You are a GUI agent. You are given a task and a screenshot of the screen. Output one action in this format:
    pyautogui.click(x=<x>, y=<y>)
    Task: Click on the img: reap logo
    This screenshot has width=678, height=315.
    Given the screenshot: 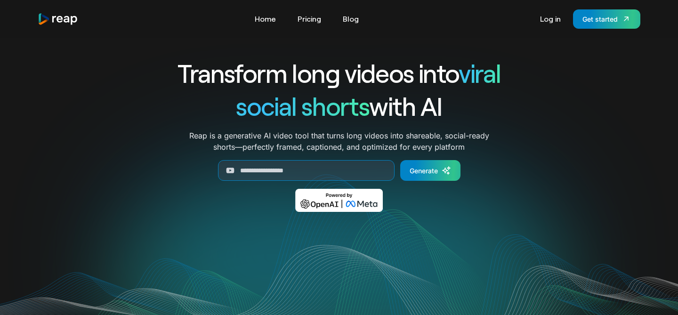 What is the action you would take?
    pyautogui.click(x=58, y=19)
    